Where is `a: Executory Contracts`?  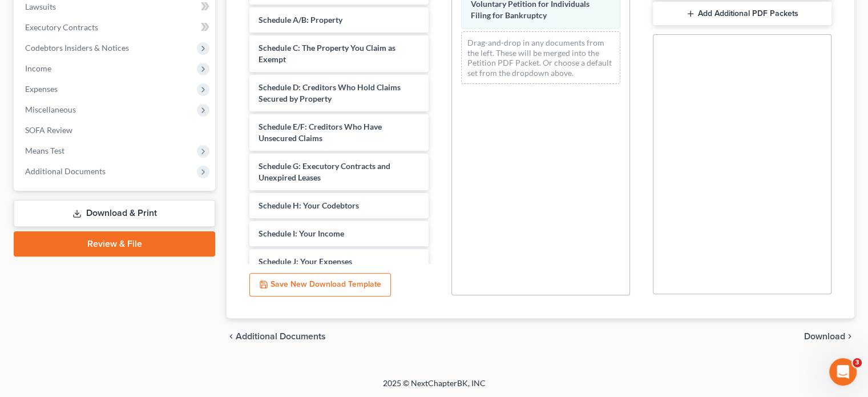 a: Executory Contracts is located at coordinates (115, 27).